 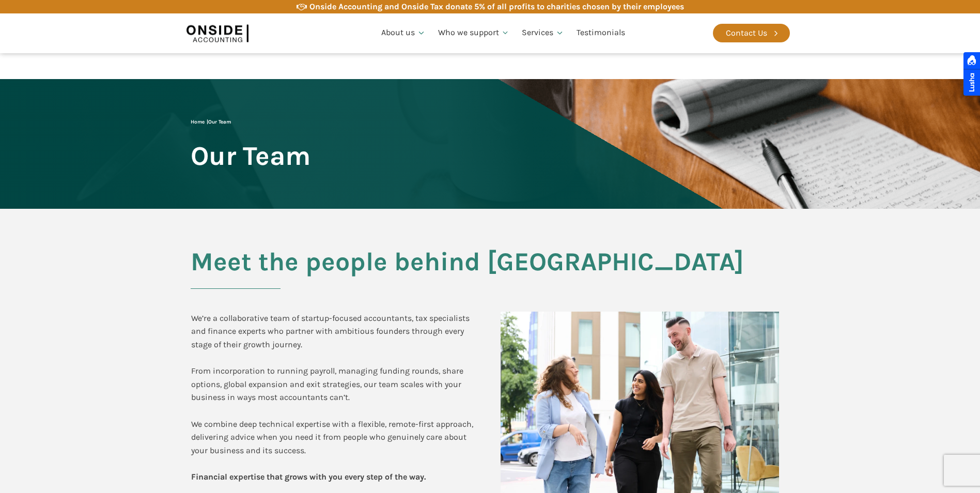 What do you see at coordinates (751, 33) in the screenshot?
I see `a: Contact Us` at bounding box center [751, 33].